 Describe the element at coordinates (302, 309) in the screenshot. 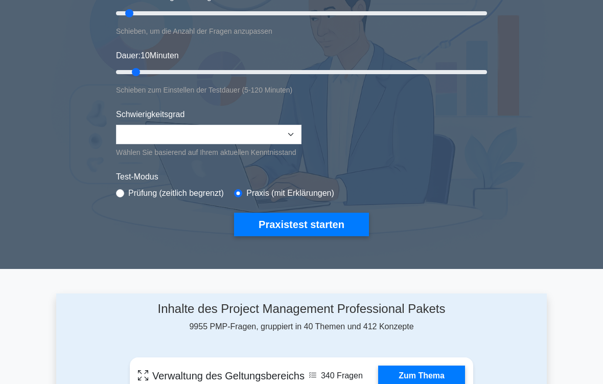

I see `h4: Inhalte des Project Management Professional Pakets` at that location.